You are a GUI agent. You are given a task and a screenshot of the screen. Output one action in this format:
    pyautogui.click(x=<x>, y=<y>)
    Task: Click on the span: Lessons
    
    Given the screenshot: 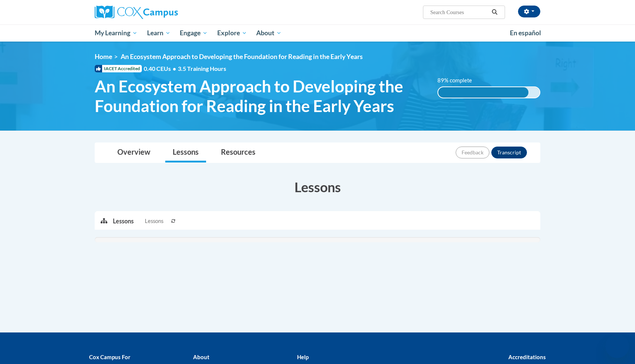 What is the action you would take?
    pyautogui.click(x=154, y=221)
    